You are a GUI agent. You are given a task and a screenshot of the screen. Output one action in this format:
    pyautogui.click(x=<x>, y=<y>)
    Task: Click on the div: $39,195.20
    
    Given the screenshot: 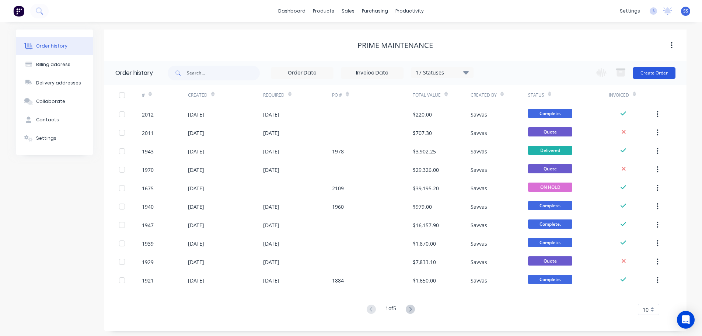 What is the action you would take?
    pyautogui.click(x=426, y=188)
    